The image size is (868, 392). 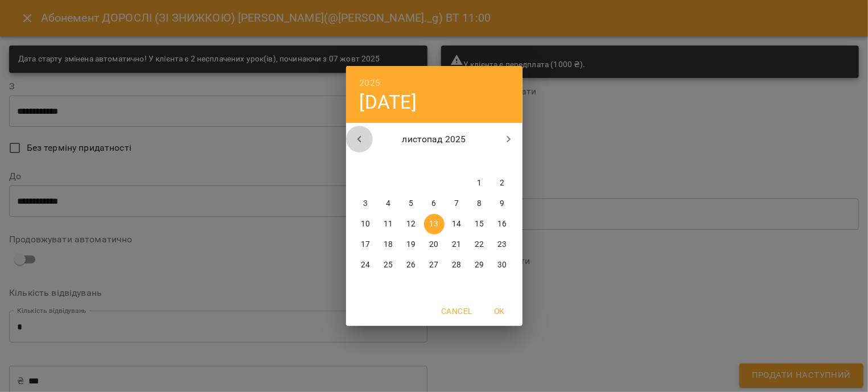 What do you see at coordinates (502, 266) in the screenshot?
I see `p: 30` at bounding box center [502, 266].